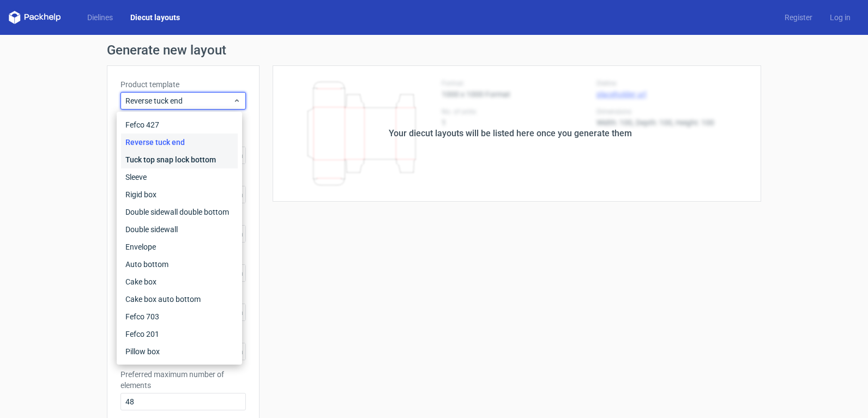  I want to click on div: Reverse tuck end, so click(179, 143).